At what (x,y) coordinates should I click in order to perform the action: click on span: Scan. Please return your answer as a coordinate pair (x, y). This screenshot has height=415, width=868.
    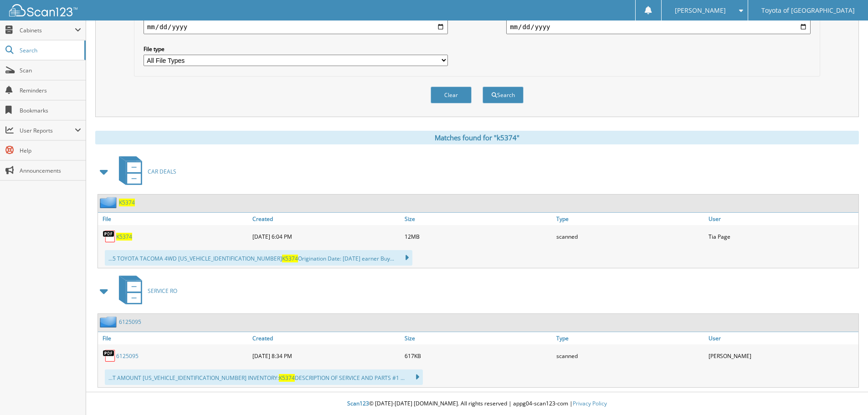
    Looking at the image, I should click on (50, 70).